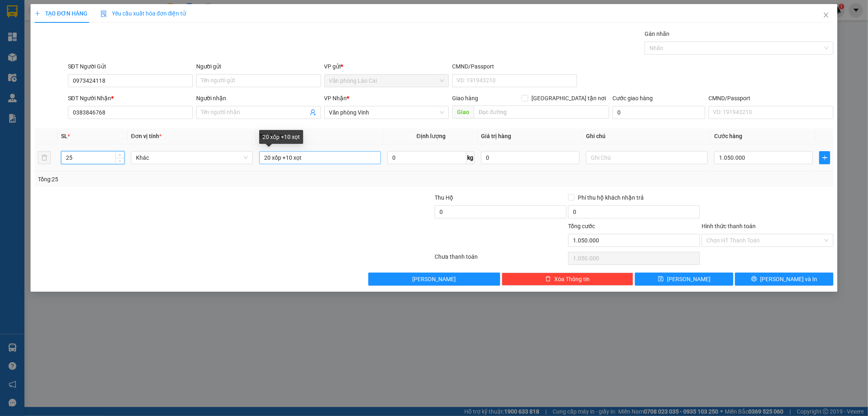 The height and width of the screenshot is (416, 868). Describe the element at coordinates (827, 16) in the screenshot. I see `button: Close` at that location.